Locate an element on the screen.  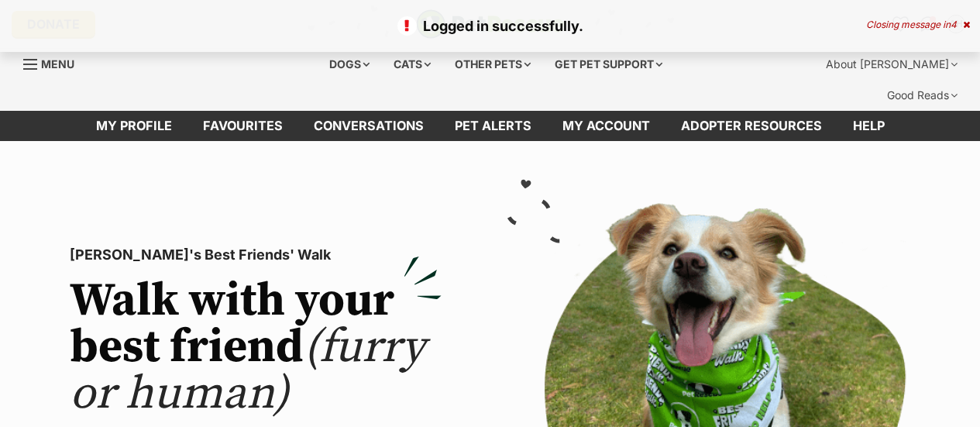
a: Help is located at coordinates (869, 125).